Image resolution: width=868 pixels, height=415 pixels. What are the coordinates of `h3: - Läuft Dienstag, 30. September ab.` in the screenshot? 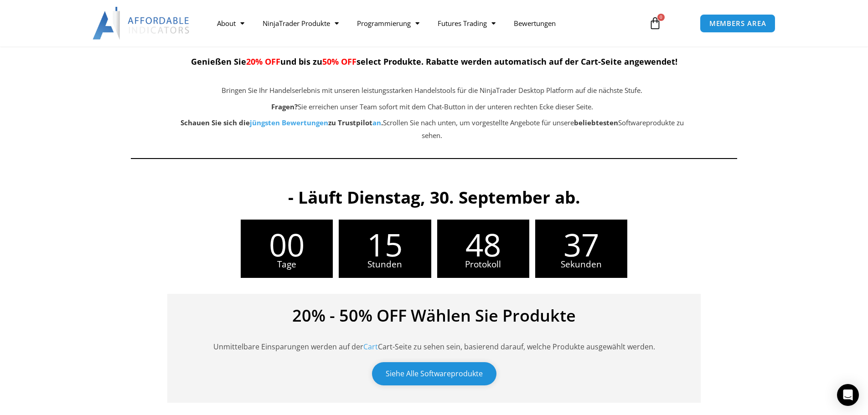 It's located at (434, 197).